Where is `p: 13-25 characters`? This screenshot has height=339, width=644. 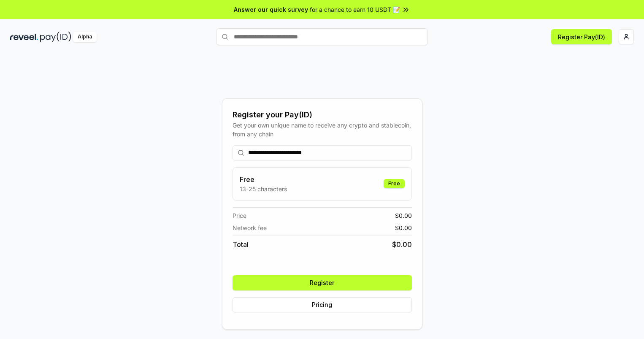
p: 13-25 characters is located at coordinates (264, 189).